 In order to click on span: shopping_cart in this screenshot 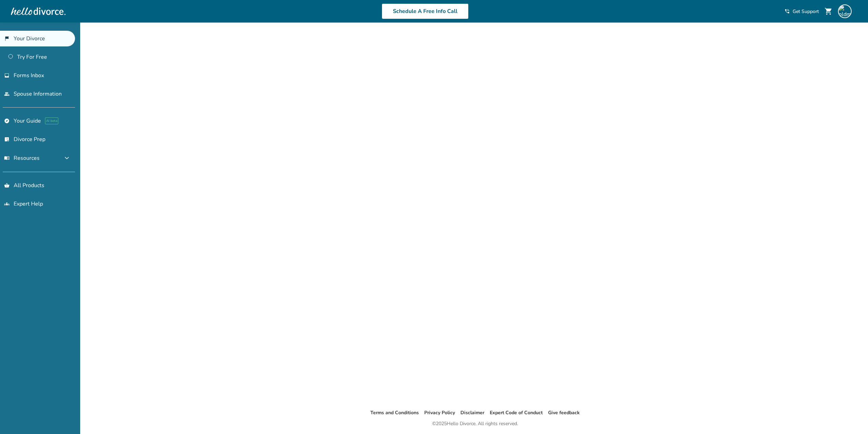, I will do `click(828, 11)`.